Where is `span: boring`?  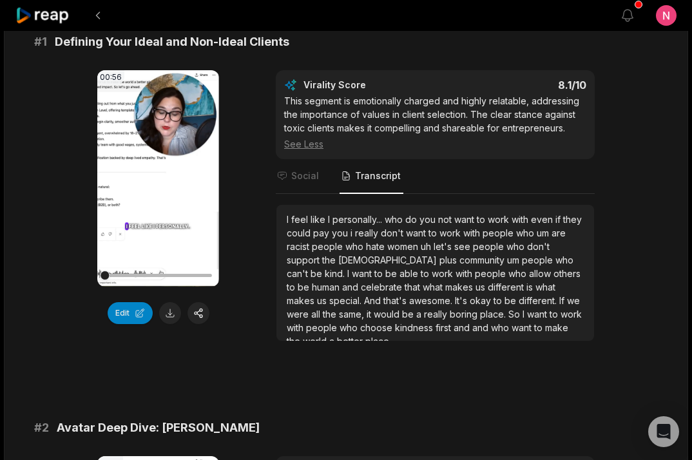
span: boring is located at coordinates (464, 314).